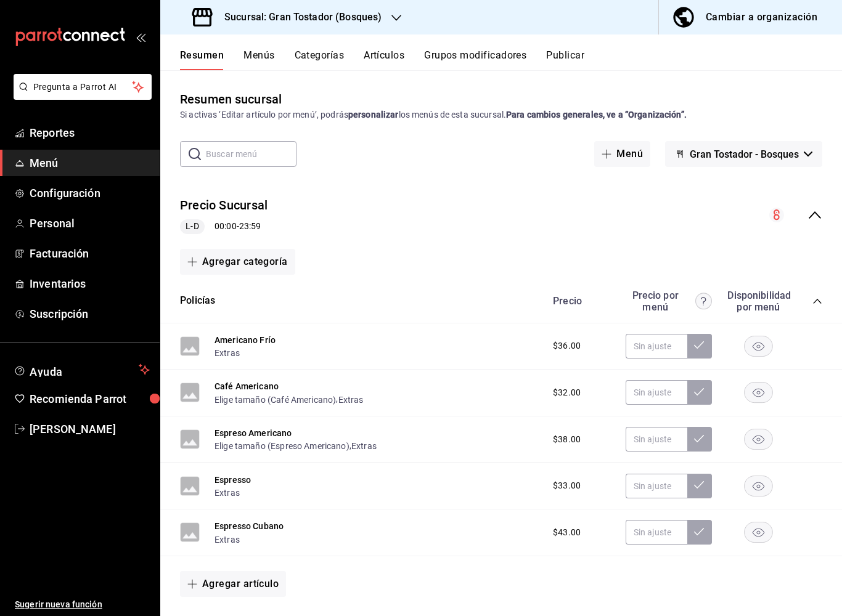  I want to click on button: Americano Frío, so click(245, 341).